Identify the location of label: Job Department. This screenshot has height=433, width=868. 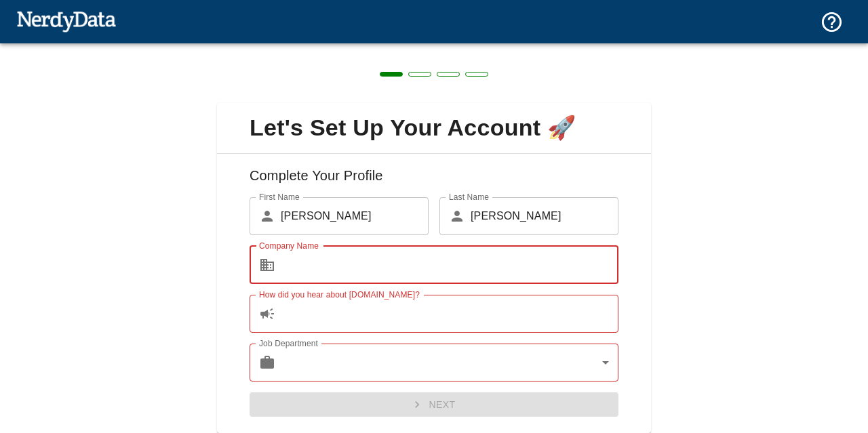
(288, 343).